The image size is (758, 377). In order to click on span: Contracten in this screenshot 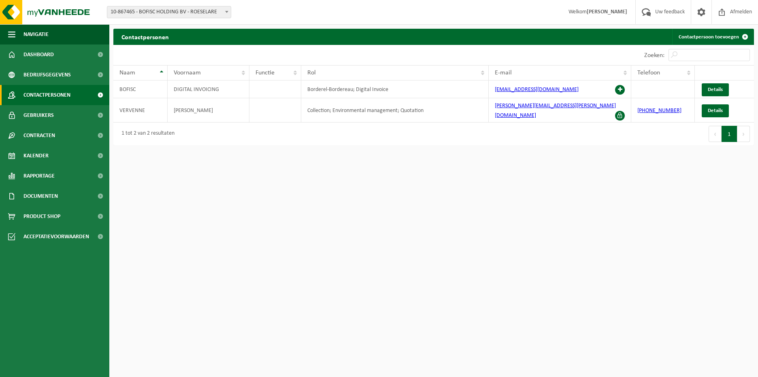, I will do `click(39, 136)`.